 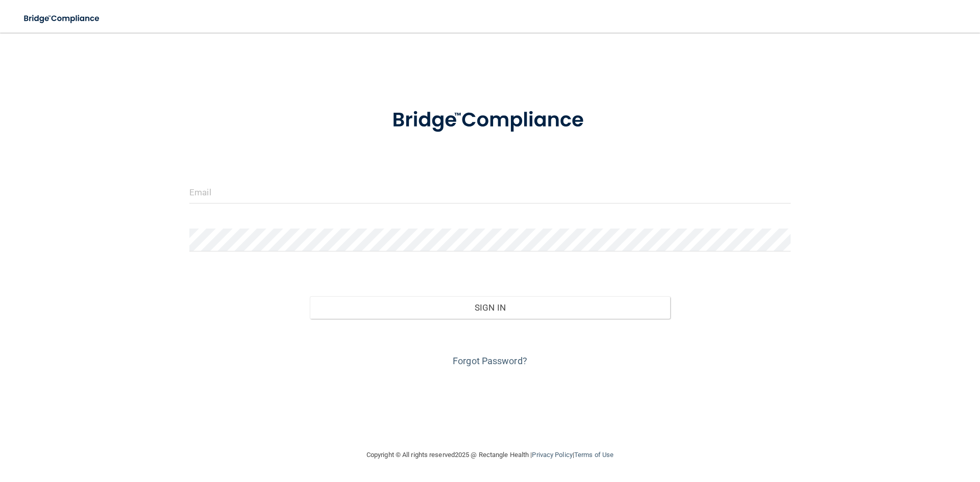 I want to click on a: Terms of Use, so click(x=594, y=455).